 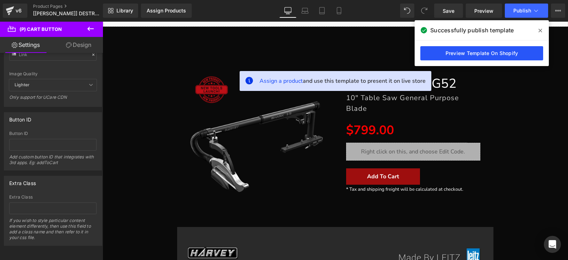 I want to click on span: (P) Cart Button, so click(x=40, y=29).